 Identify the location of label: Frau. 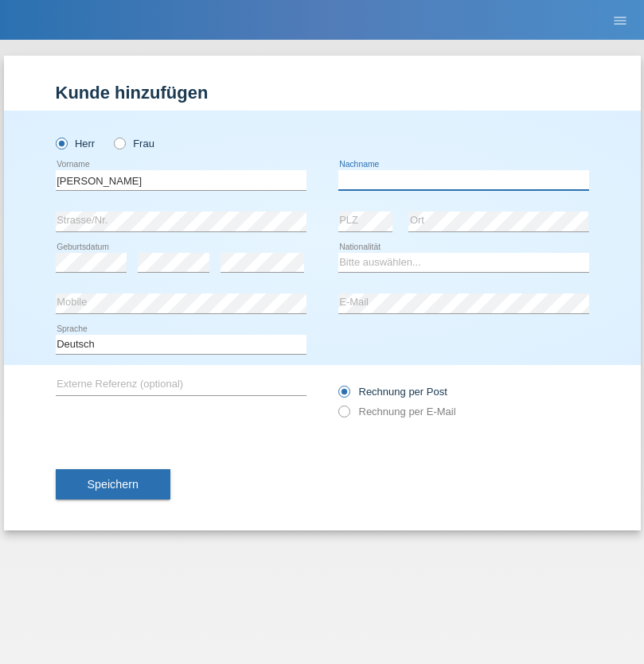
(134, 143).